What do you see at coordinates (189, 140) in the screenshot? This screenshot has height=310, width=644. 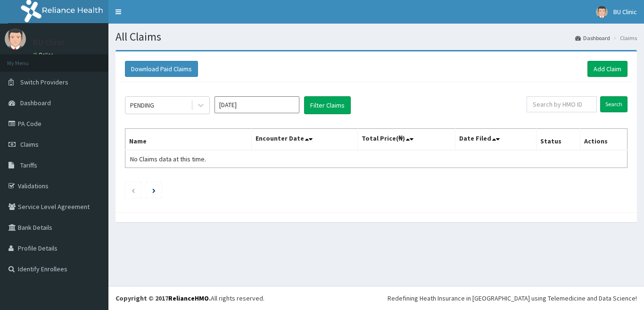 I see `th: Name` at bounding box center [189, 140].